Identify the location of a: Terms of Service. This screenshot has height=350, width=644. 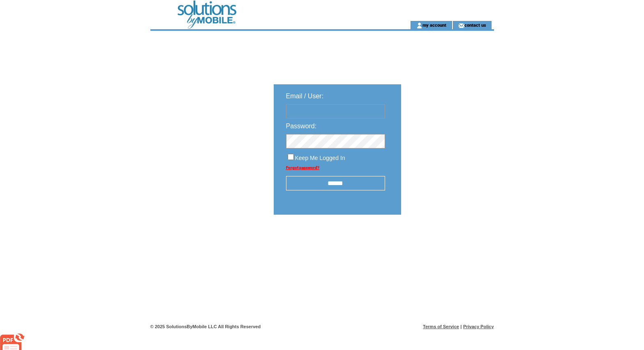
(441, 326).